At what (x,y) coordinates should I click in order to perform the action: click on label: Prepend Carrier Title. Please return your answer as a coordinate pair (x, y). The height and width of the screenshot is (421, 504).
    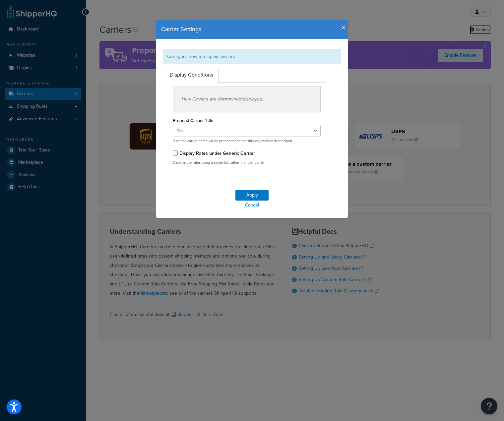
    Looking at the image, I should click on (193, 121).